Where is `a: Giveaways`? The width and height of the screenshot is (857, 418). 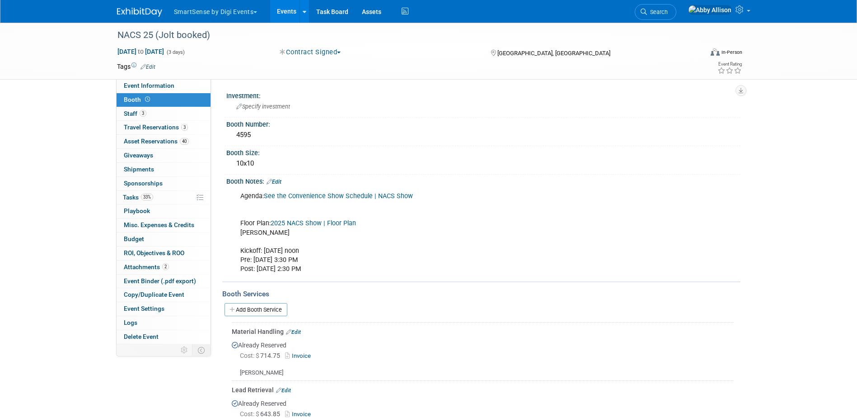 a: Giveaways is located at coordinates (164, 155).